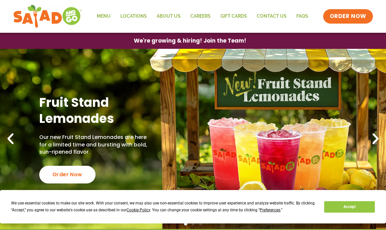 The height and width of the screenshot is (230, 386). Describe the element at coordinates (201, 16) in the screenshot. I see `a: Careers` at that location.